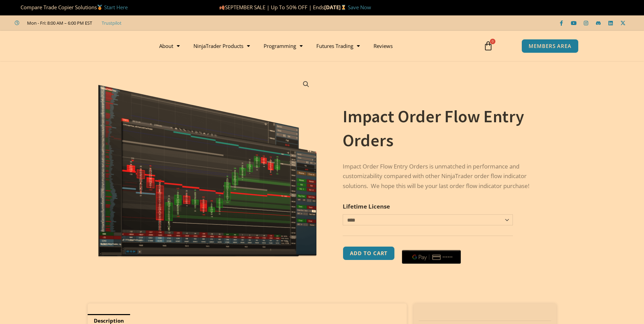 Image resolution: width=644 pixels, height=324 pixels. I want to click on a: Reviews, so click(383, 46).